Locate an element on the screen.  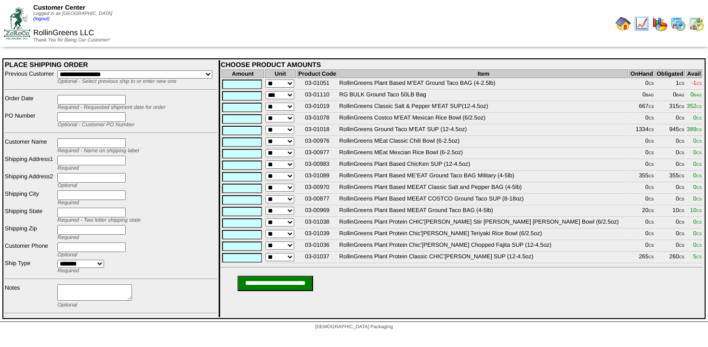
span: 10 is located at coordinates (696, 210).